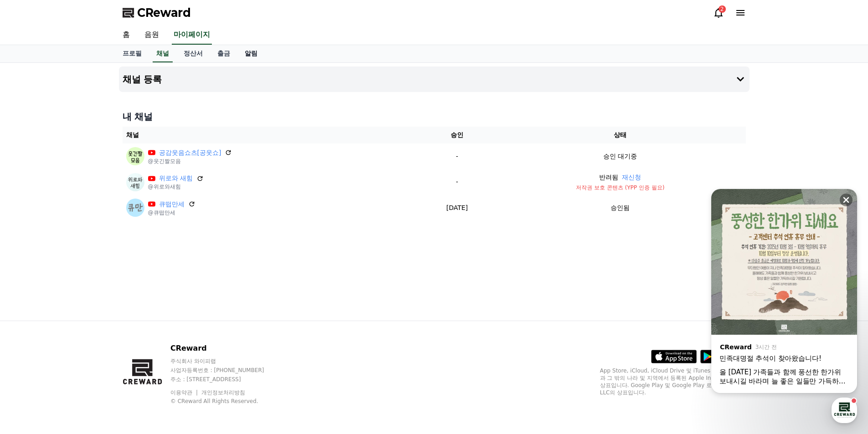 The width and height of the screenshot is (868, 434). What do you see at coordinates (190, 161) in the screenshot?
I see `p: @웃긴짤모음` at bounding box center [190, 161].